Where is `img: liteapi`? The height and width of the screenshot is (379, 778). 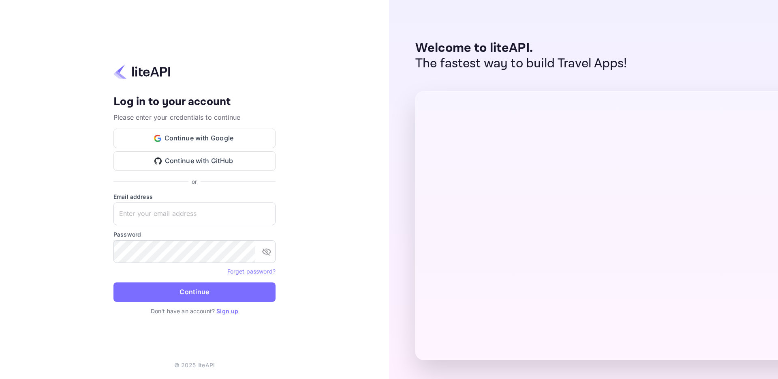
img: liteapi is located at coordinates (142, 71).